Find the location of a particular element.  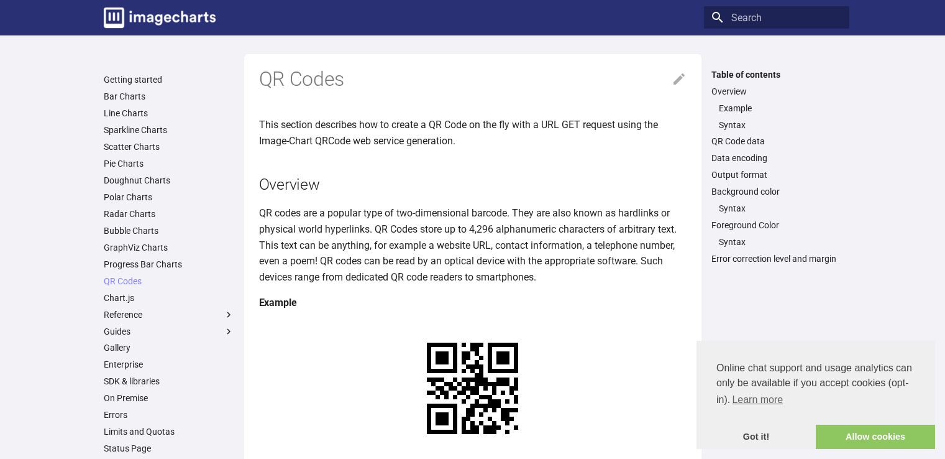

span: Online chat support and usage analytics can only be available if you accept cookies (opt-in). is located at coordinates (816, 385).